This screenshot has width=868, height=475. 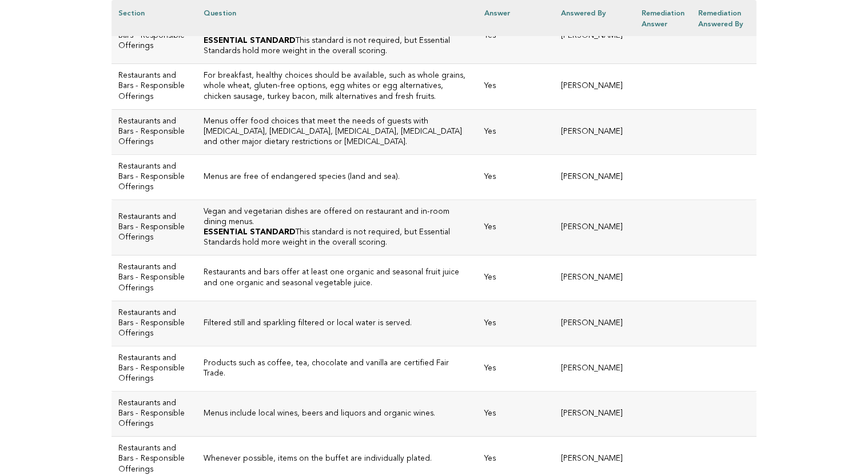 What do you see at coordinates (337, 278) in the screenshot?
I see `h3: Restaurants and bars offer at least one organic and seasonal fruit juice and one organic and seas...` at bounding box center [337, 278].